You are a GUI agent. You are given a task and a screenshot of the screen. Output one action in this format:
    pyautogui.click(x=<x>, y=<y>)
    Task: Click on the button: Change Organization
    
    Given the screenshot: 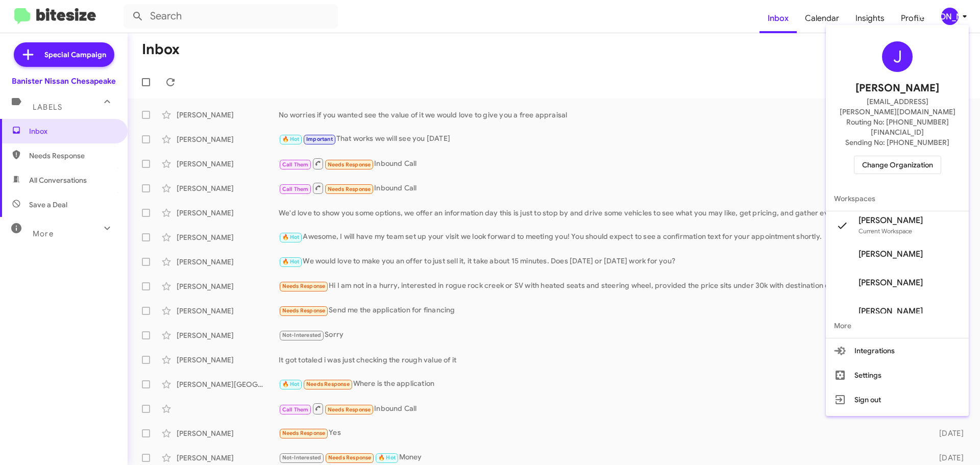 What is the action you would take?
    pyautogui.click(x=898, y=165)
    